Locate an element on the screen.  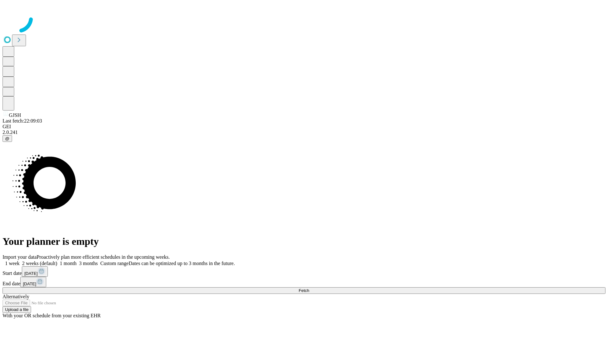
span: 2 weeks (default) is located at coordinates (40, 263).